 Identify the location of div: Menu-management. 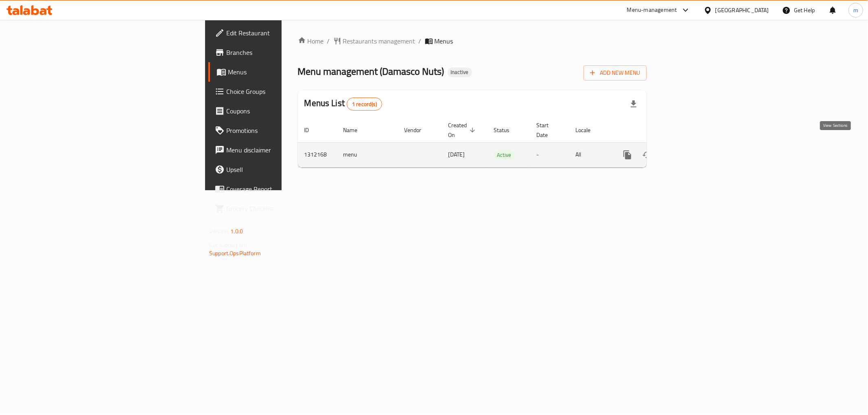
(652, 10).